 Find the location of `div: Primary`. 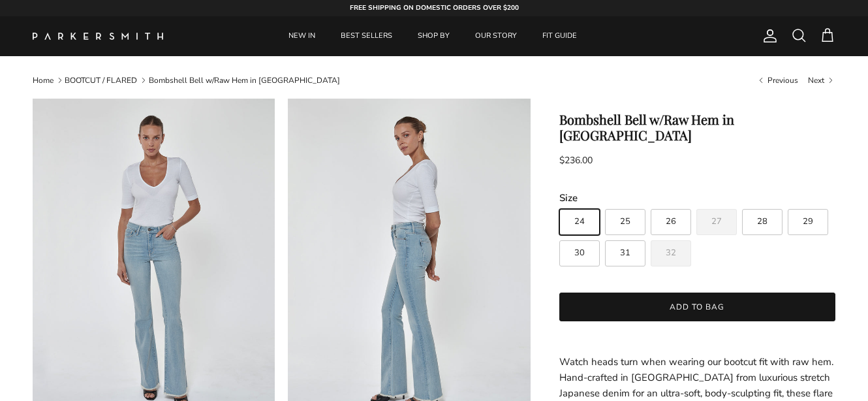

div: Primary is located at coordinates (433, 36).